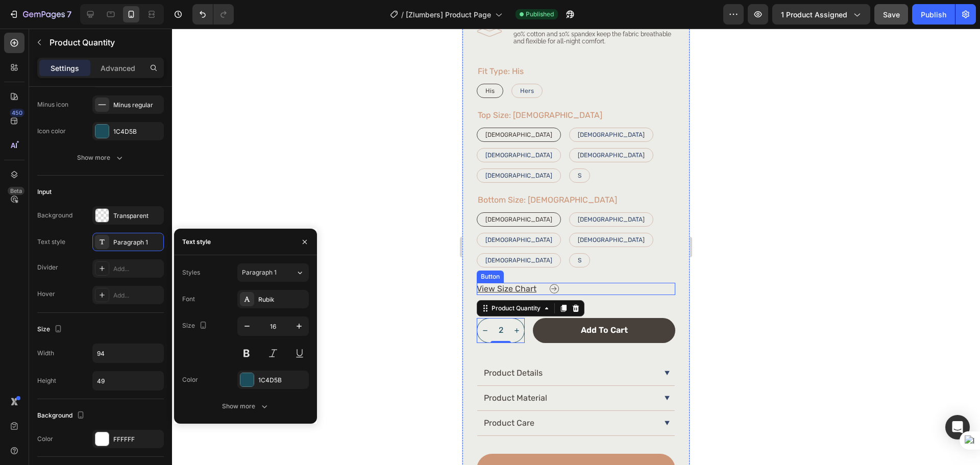 The width and height of the screenshot is (980, 465). What do you see at coordinates (39, 302) in the screenshot?
I see `input: quantity` at bounding box center [39, 302].